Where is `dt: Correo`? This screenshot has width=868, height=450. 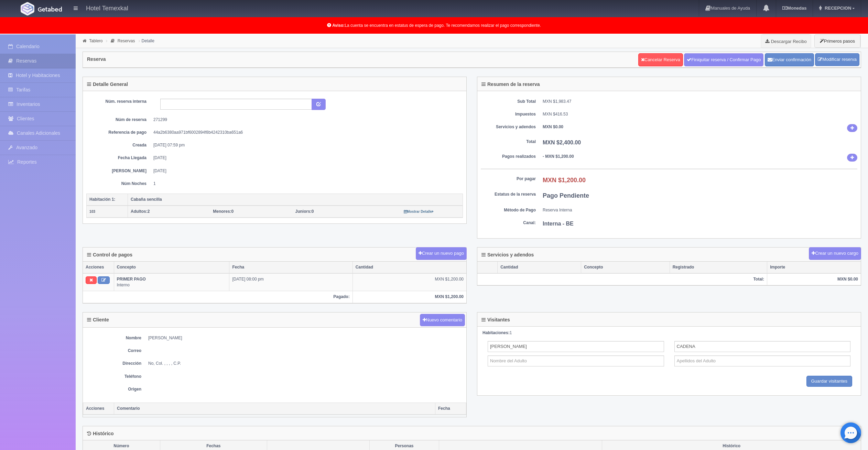
dt: Correo is located at coordinates (114, 351).